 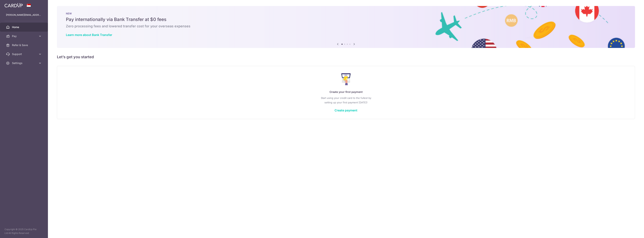 What do you see at coordinates (24, 54) in the screenshot?
I see `span: Support` at bounding box center [24, 54].